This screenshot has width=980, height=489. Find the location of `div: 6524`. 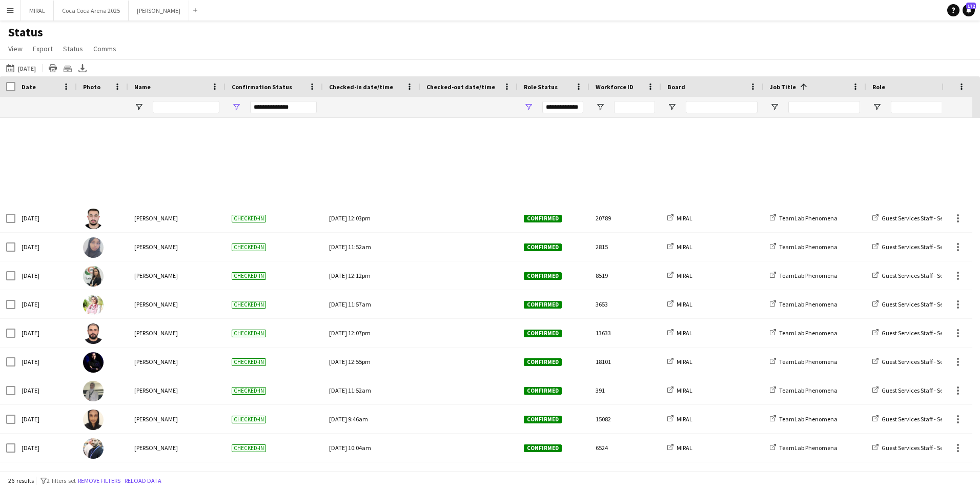

div: 6524 is located at coordinates (625, 447).